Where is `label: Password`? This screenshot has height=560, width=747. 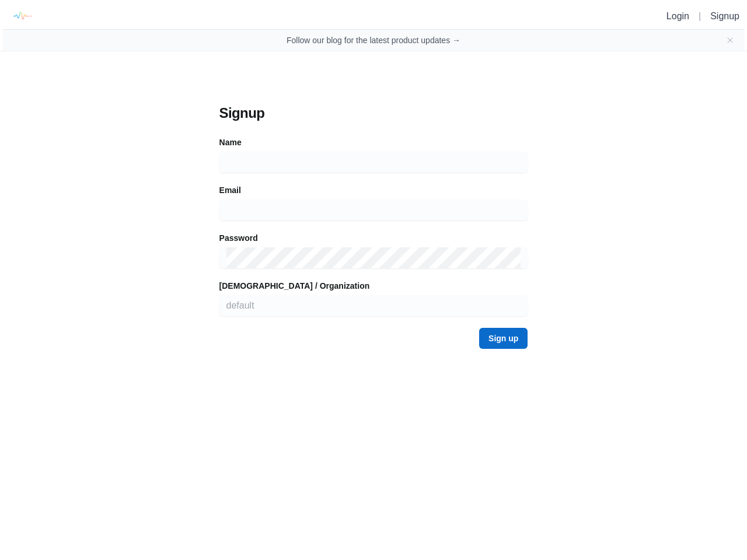
label: Password is located at coordinates (239, 238).